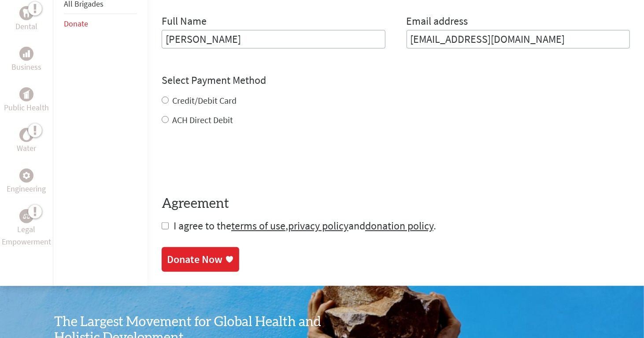 The width and height of the screenshot is (644, 338). What do you see at coordinates (274, 39) in the screenshot?
I see `input: Enter Full Name` at bounding box center [274, 39].